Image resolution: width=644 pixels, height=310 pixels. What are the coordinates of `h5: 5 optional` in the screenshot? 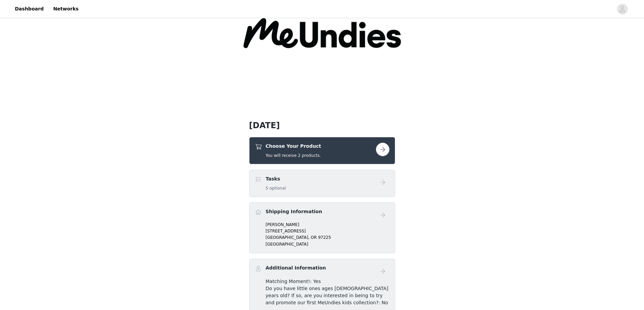 It's located at (275, 189).